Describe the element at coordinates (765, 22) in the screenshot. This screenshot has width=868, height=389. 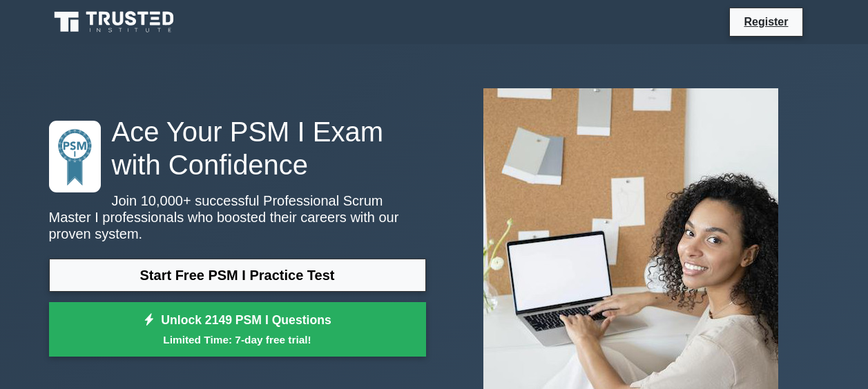
I see `a: Register` at that location.